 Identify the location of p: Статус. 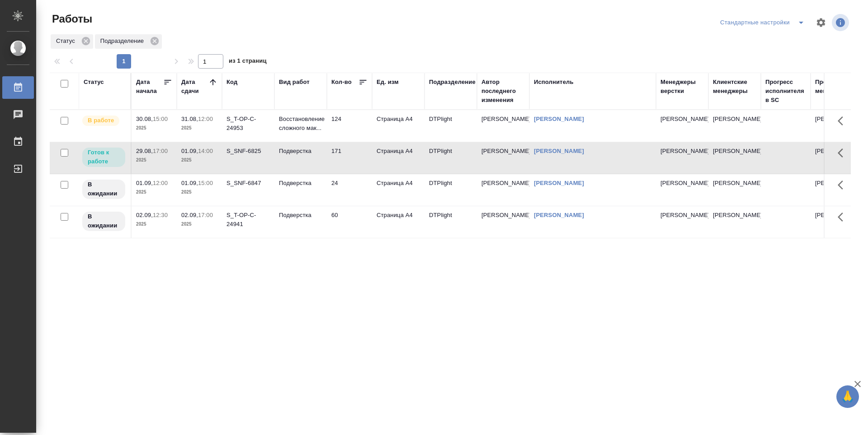
(67, 41).